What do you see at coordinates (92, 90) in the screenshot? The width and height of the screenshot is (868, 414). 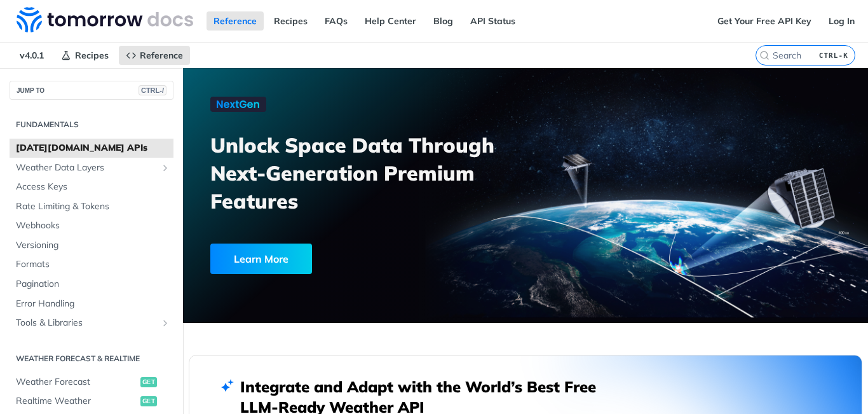 I see `button: JUMP TOCTRL-/` at bounding box center [92, 90].